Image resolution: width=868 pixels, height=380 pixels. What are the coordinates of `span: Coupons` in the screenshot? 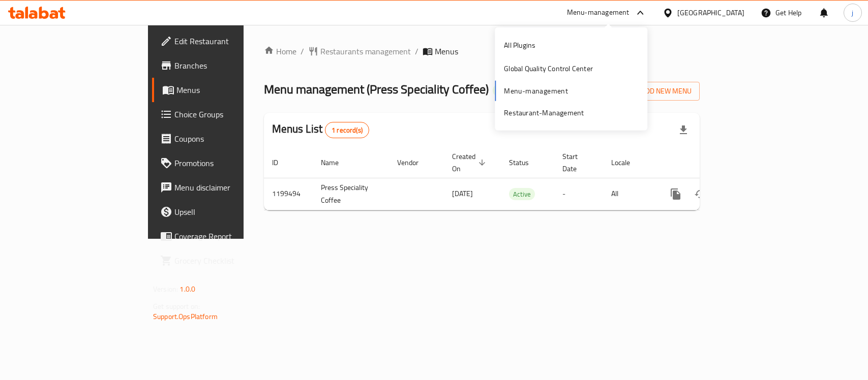 It's located at (229, 139).